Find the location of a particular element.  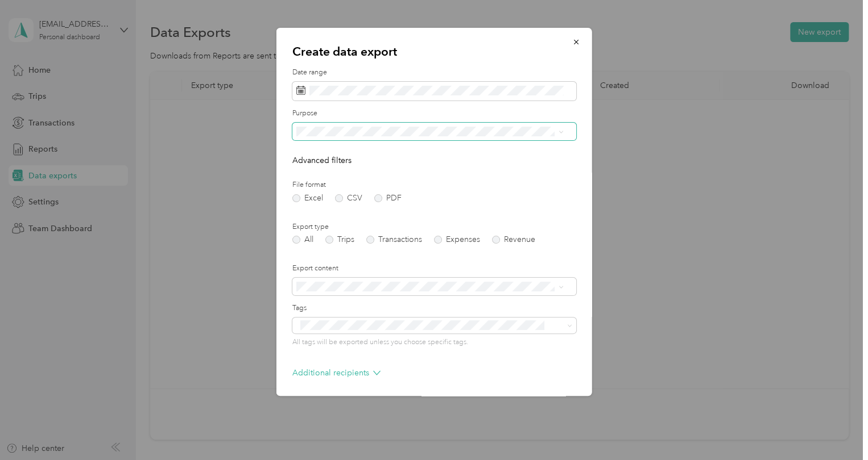

label: Expenses is located at coordinates (457, 240).